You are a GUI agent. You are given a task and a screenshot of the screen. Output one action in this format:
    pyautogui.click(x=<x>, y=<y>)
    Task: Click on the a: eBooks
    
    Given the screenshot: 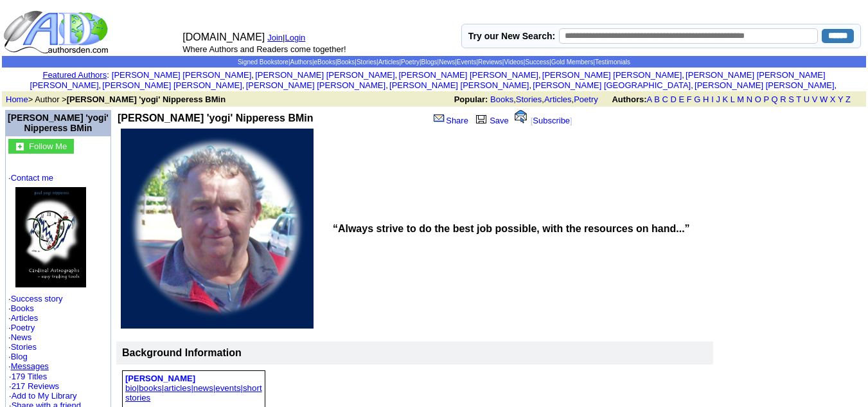 What is the action you would take?
    pyautogui.click(x=324, y=62)
    